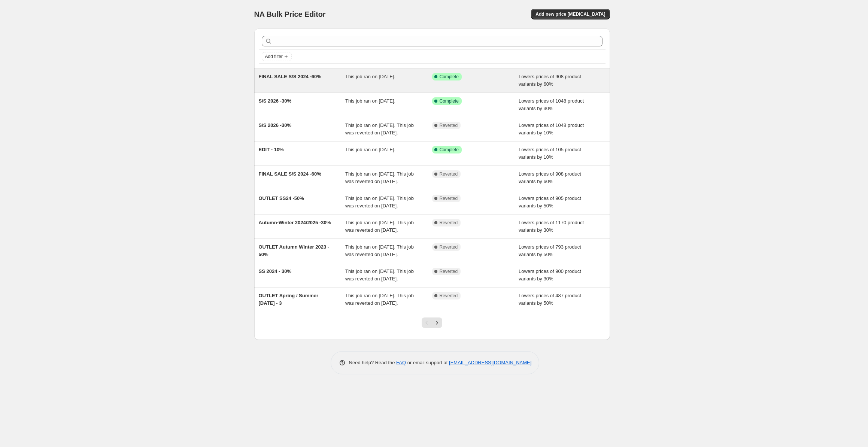 The width and height of the screenshot is (868, 447). What do you see at coordinates (273, 57) in the screenshot?
I see `span: Add filter` at bounding box center [273, 57].